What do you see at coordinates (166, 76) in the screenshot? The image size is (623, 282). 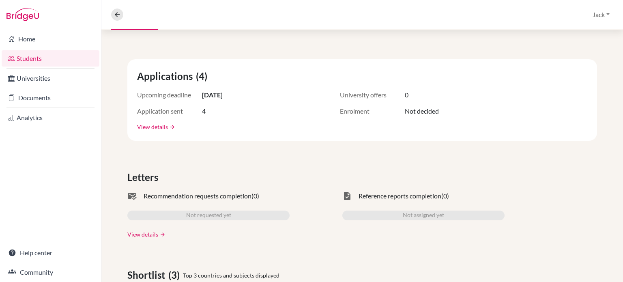 I see `span: Applications` at bounding box center [166, 76].